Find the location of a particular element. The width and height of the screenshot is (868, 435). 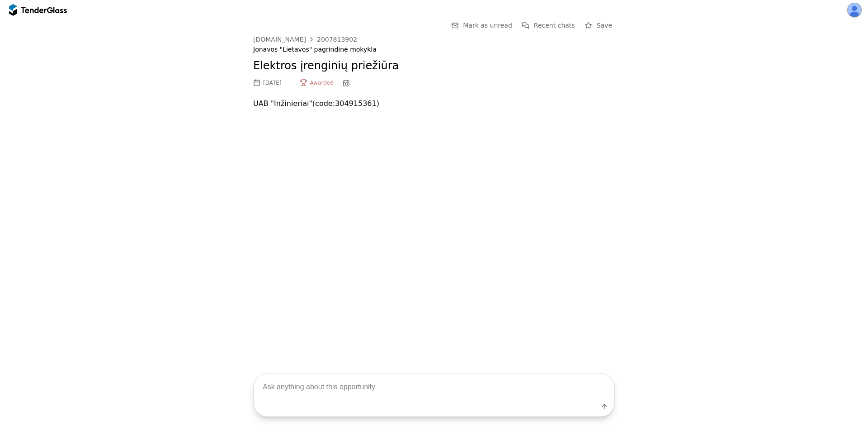

button: Recent chats is located at coordinates (549, 25).